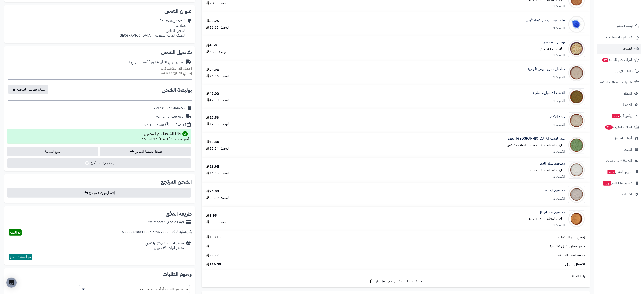 This screenshot has width=644, height=294. I want to click on span: 188.13, so click(214, 237).